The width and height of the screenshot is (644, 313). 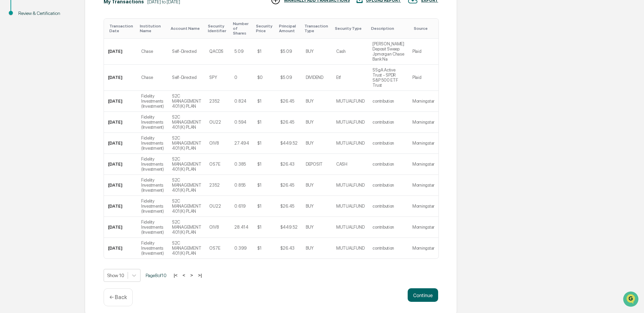 What do you see at coordinates (65, 34) in the screenshot?
I see `input: Clear` at bounding box center [65, 34].